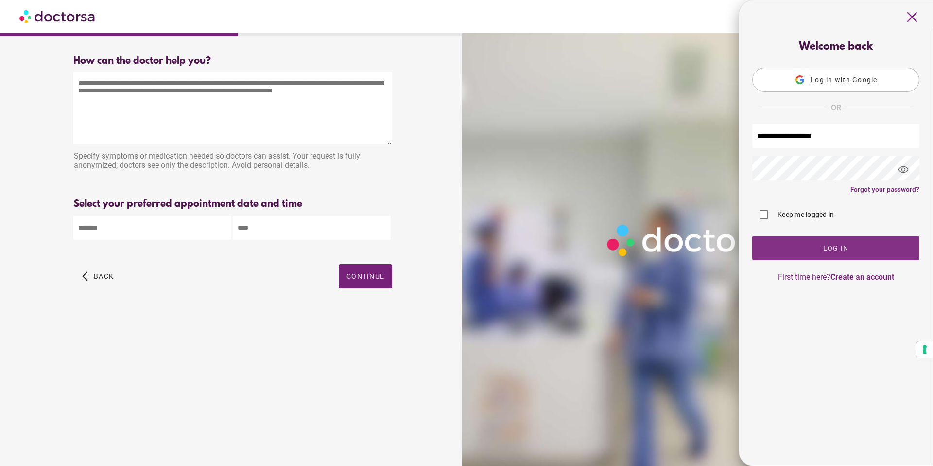 The width and height of the screenshot is (933, 466). I want to click on span: Back, so click(104, 276).